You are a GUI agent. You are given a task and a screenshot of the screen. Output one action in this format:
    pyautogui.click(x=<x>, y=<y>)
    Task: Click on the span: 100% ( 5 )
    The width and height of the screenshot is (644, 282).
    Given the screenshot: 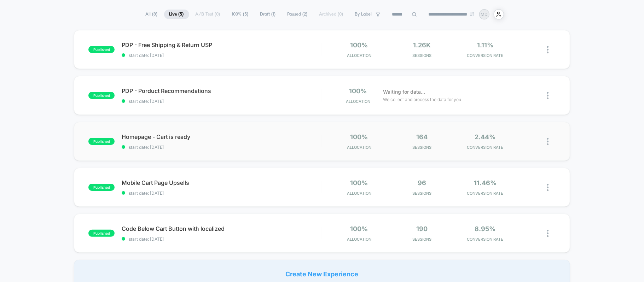 What is the action you would take?
    pyautogui.click(x=240, y=14)
    